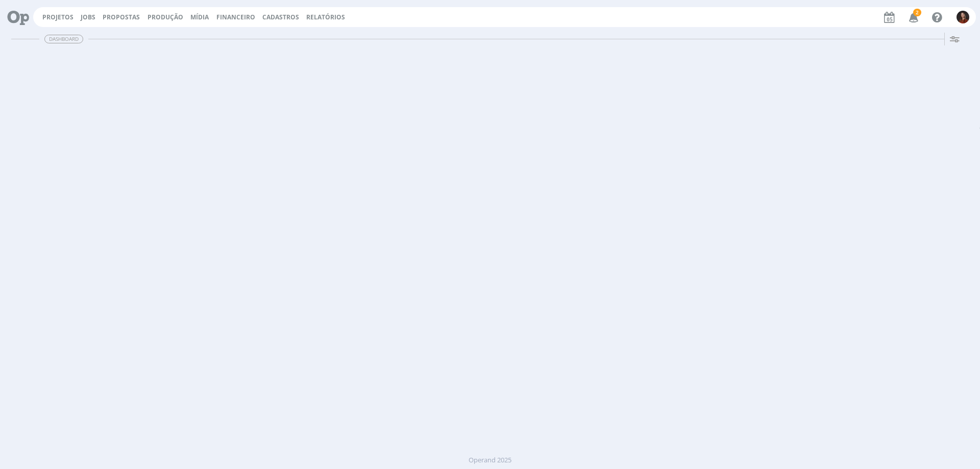  Describe the element at coordinates (199, 18) in the screenshot. I see `button: Mídia` at that location.